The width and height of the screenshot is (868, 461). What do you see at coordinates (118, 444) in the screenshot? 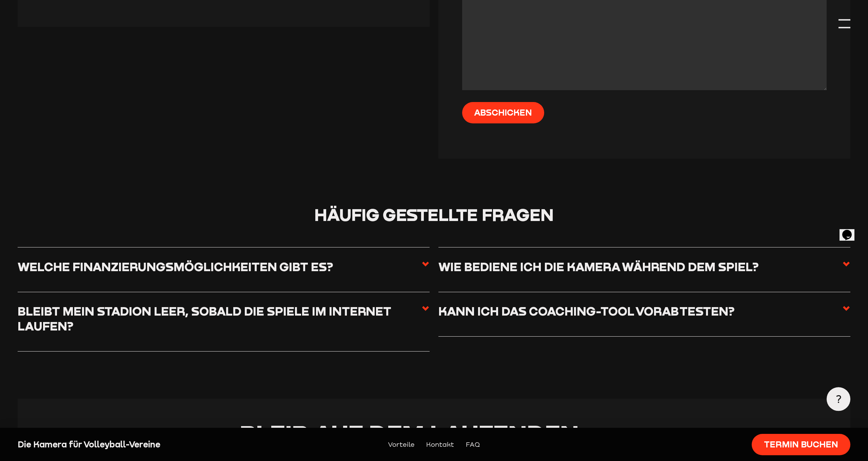
I see `div: Die Kamera für Volleyball-Vereine` at bounding box center [118, 444].